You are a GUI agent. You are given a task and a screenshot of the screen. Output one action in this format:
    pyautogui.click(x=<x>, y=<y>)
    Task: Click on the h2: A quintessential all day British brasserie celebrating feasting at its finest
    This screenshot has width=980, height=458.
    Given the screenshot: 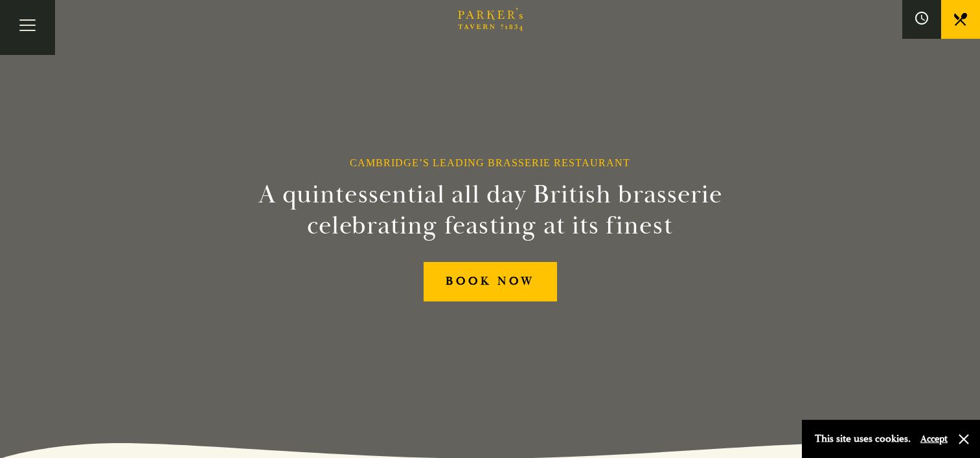 What is the action you would take?
    pyautogui.click(x=490, y=210)
    